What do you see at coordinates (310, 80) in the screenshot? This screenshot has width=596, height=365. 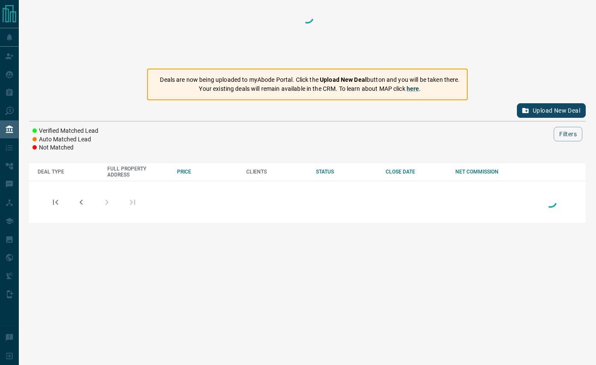 I see `p: Deals are now being uploaded to myAbode Portal. Click the button and you will be taken there.` at bounding box center [310, 80].